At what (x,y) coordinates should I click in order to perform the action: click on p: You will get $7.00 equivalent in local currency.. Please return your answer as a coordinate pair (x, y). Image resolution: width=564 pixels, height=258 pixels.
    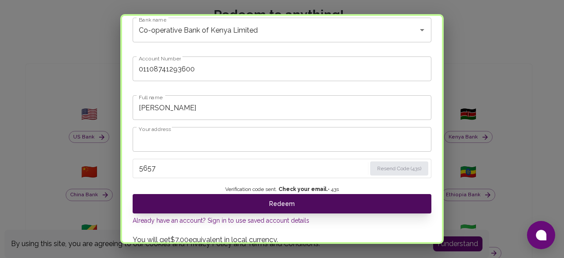
    Looking at the image, I should click on (282, 240).